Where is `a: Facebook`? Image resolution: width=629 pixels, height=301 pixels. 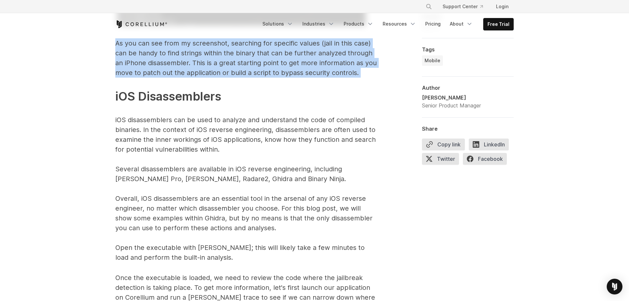 a: Facebook is located at coordinates (486, 160).